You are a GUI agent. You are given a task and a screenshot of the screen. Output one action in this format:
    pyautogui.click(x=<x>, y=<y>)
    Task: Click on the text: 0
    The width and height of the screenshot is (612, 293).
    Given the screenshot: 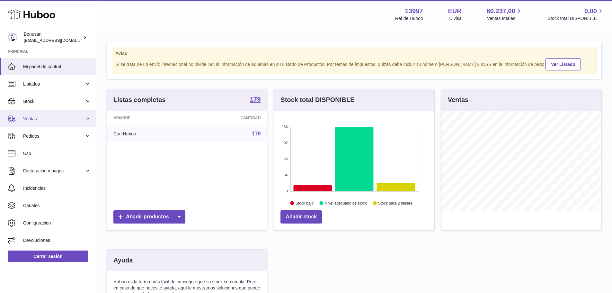 What is the action you would take?
    pyautogui.click(x=287, y=191)
    